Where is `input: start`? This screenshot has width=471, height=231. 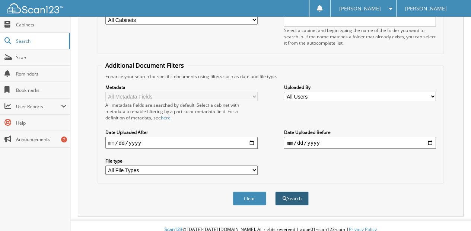
input: start is located at coordinates (181, 143).